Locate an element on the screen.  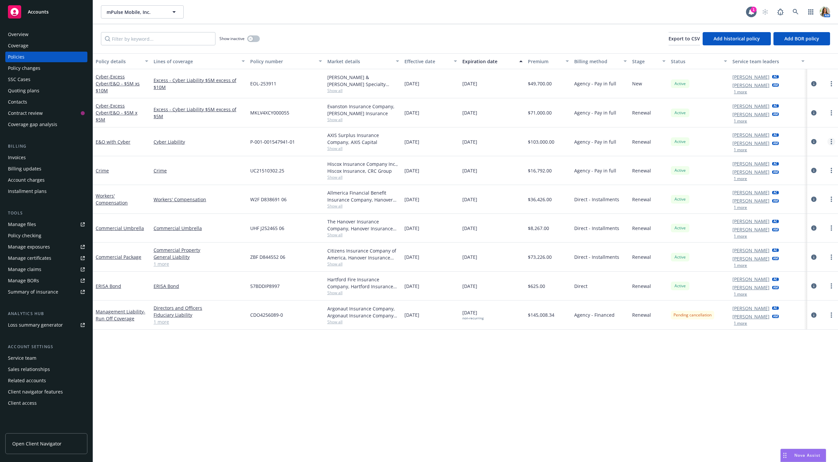
span: Agency - Financed is located at coordinates (594, 315).